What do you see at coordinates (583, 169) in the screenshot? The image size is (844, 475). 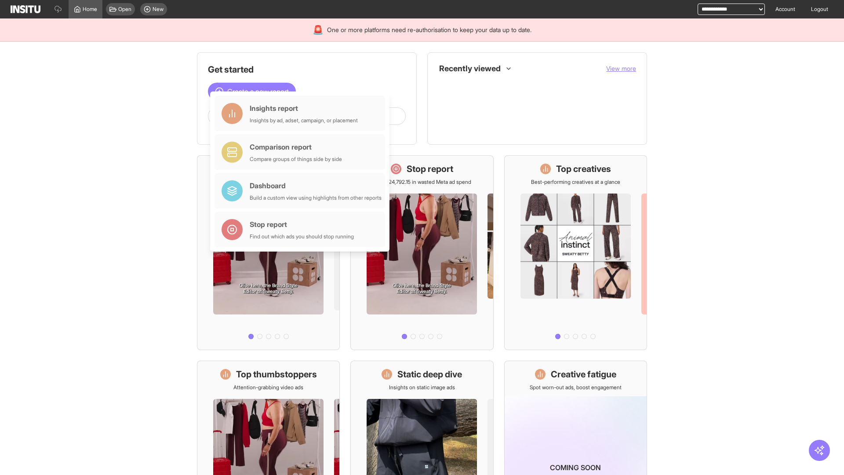 I see `h1: Top creatives` at bounding box center [583, 169].